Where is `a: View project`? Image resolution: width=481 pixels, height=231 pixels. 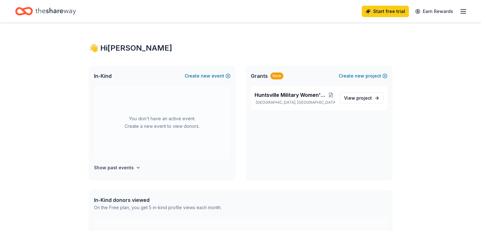
a: View project is located at coordinates (362, 98).